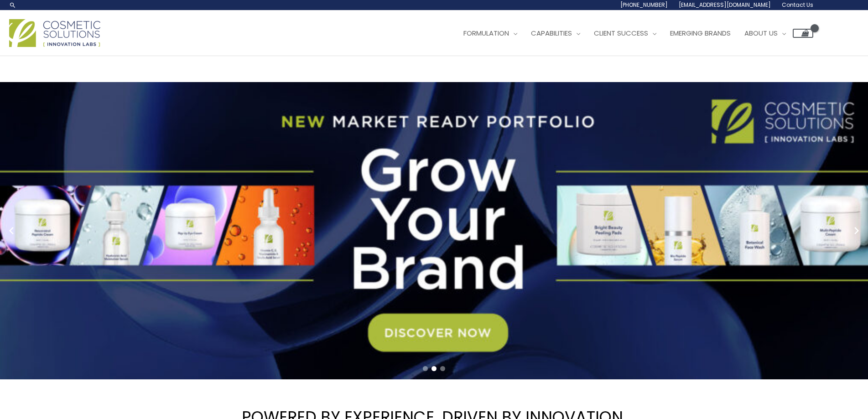  I want to click on button: Next slide, so click(856, 231).